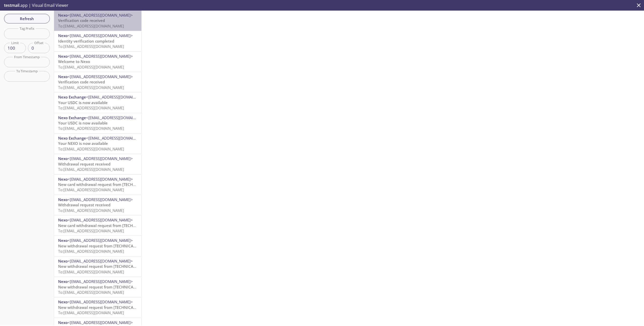  What do you see at coordinates (27, 19) in the screenshot?
I see `span: Refresh` at bounding box center [27, 19].